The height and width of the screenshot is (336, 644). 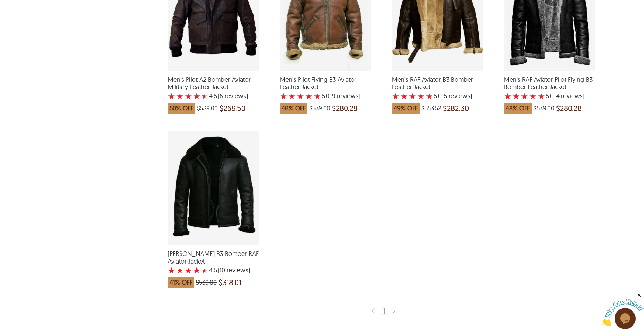 What do you see at coordinates (550, 83) in the screenshot?
I see `span: Men's RAF Aviator Pilot Flying B3 Bomber Leather Jacket` at bounding box center [550, 83].